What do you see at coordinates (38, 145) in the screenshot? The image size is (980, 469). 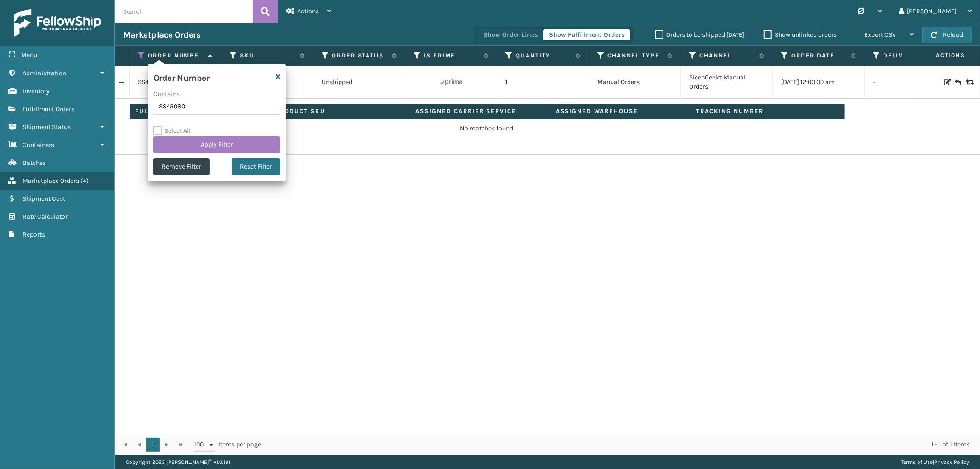 I see `span: Containers` at bounding box center [38, 145].